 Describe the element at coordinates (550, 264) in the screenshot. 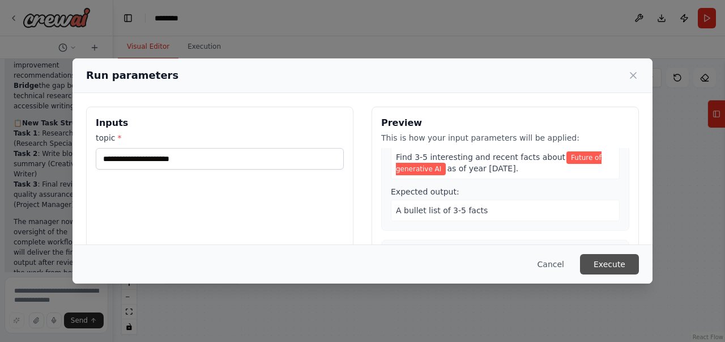

I see `button: Cancel` at that location.